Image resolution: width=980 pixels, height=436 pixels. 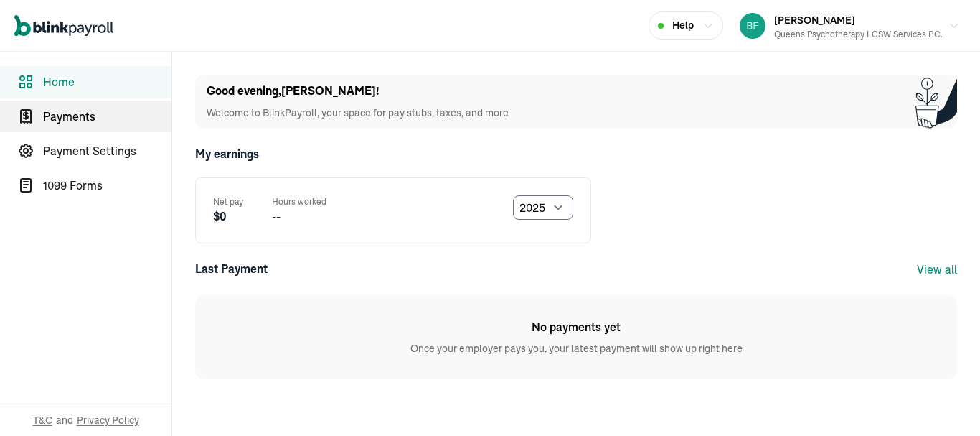 I want to click on span: T&C, so click(x=42, y=420).